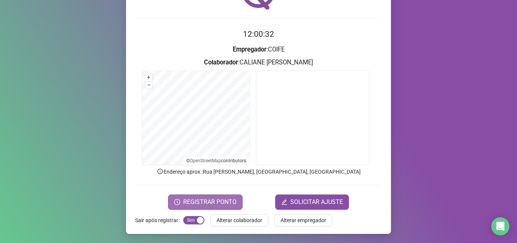  What do you see at coordinates (177, 202) in the screenshot?
I see `span: clock-circle` at bounding box center [177, 202].